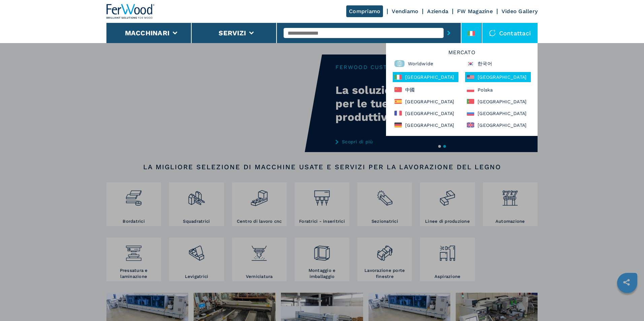 The height and width of the screenshot is (321, 644). Describe the element at coordinates (475, 11) in the screenshot. I see `a: FW Magazine` at that location.